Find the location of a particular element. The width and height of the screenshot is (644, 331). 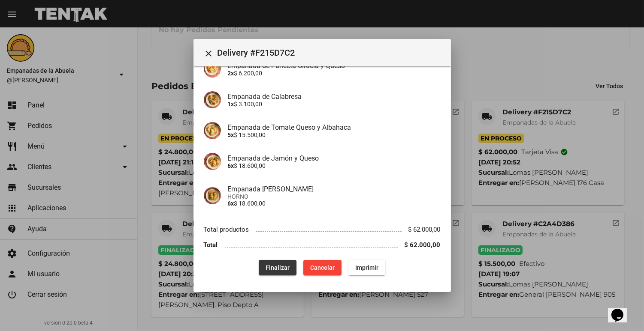

img: a07d0382-12a7-4aaa-a9a8-9d363701184e.jpg is located at coordinates (213, 69).